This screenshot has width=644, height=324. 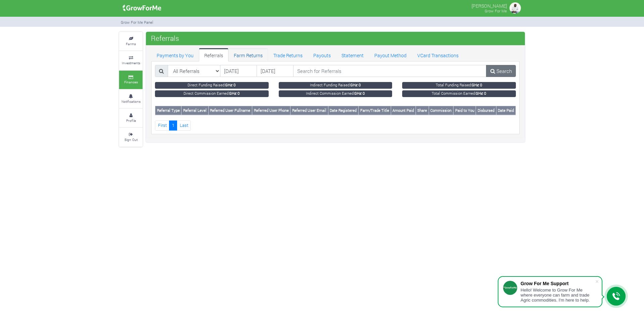 What do you see at coordinates (131, 82) in the screenshot?
I see `small: Finances` at bounding box center [131, 82].